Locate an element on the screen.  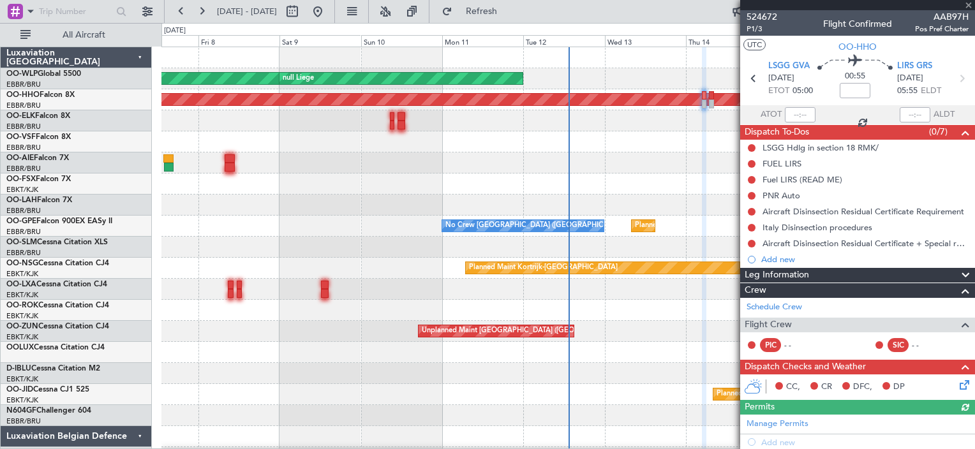
span: D-IBLU is located at coordinates (19, 369).